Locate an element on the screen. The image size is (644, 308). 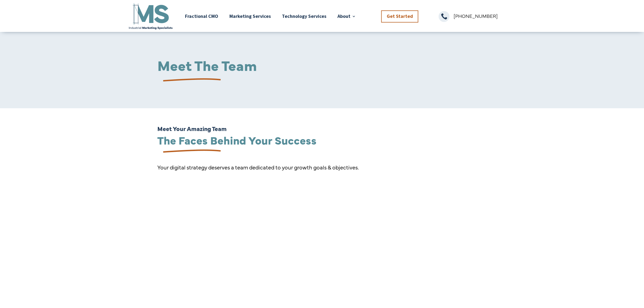
a: Technology Services is located at coordinates (304, 16).